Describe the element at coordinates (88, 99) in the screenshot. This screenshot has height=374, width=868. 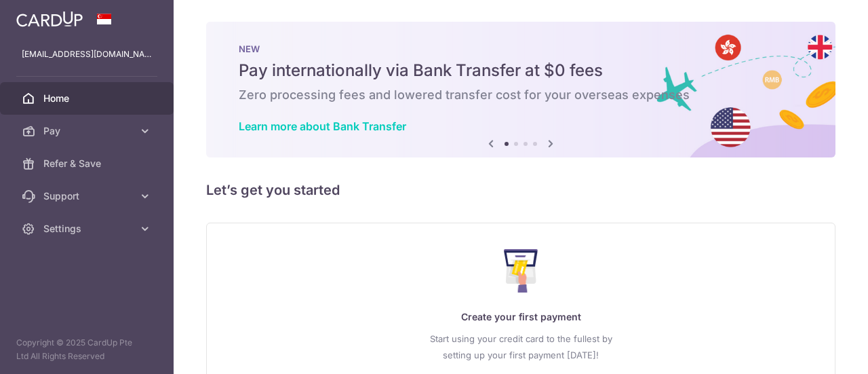
I see `span: Home` at that location.